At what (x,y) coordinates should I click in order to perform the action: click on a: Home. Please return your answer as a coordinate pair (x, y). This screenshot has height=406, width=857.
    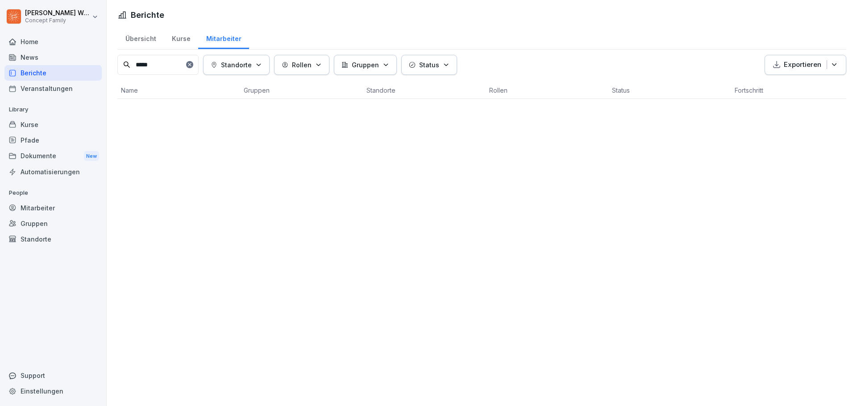
    Looking at the image, I should click on (53, 41).